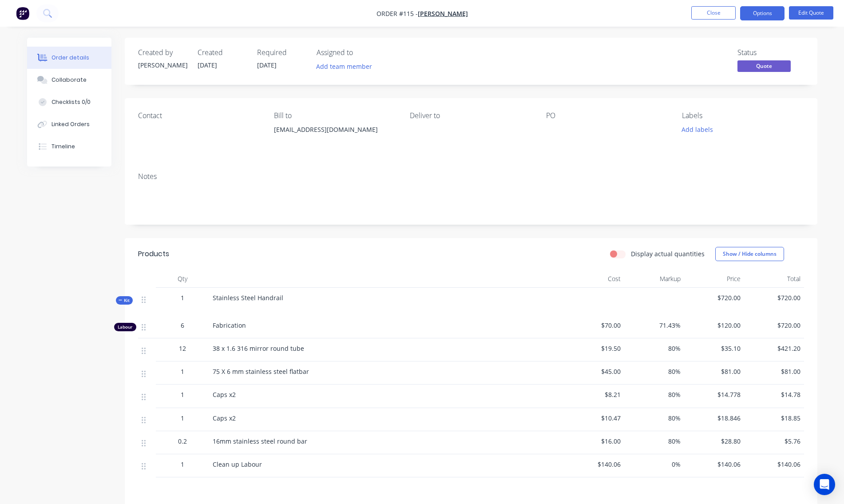 The image size is (844, 504). I want to click on div: Labels, so click(743, 115).